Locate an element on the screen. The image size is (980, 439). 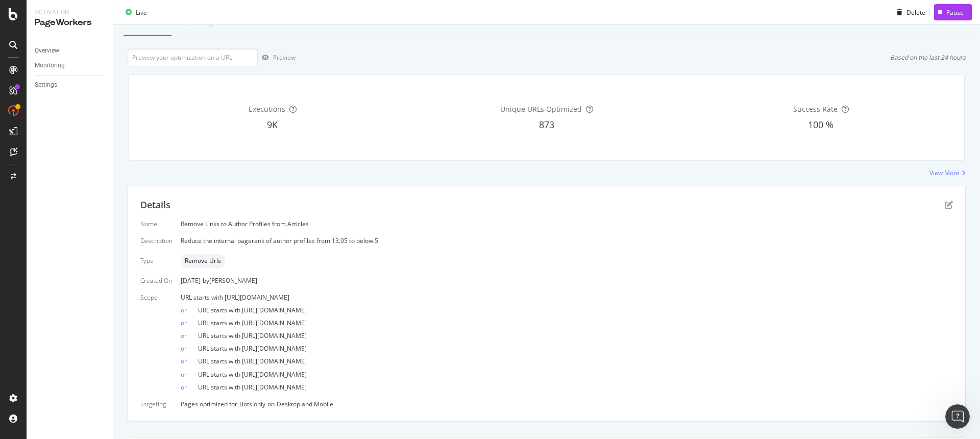
div: Name is located at coordinates (156, 224).